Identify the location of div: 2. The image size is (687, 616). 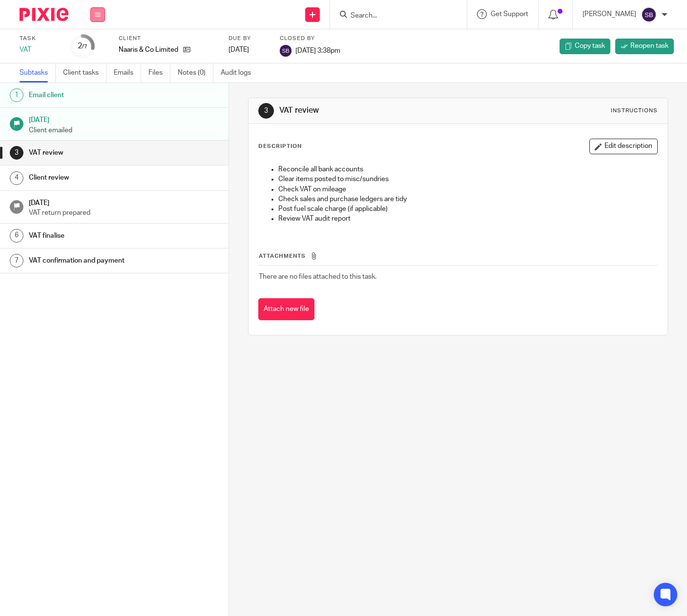
(83, 46).